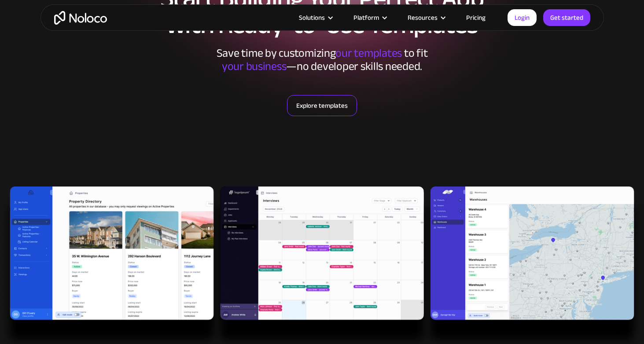 The height and width of the screenshot is (344, 644). I want to click on a: Login, so click(522, 18).